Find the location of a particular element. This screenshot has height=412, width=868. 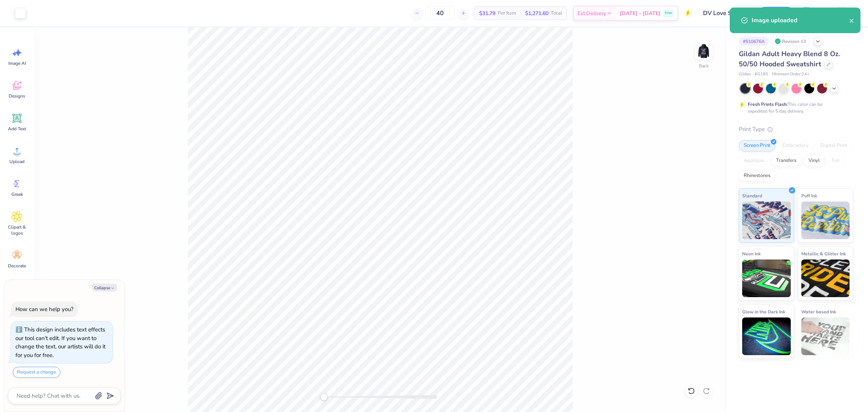

span: $1,271.60 is located at coordinates (537, 13).